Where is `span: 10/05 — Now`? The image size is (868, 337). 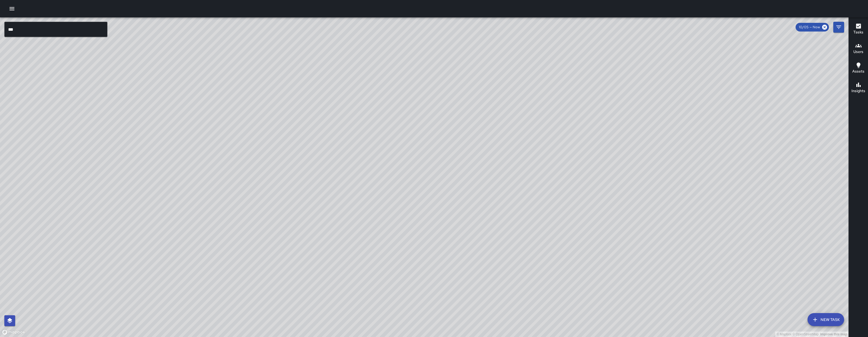 span: 10/05 — Now is located at coordinates (810, 27).